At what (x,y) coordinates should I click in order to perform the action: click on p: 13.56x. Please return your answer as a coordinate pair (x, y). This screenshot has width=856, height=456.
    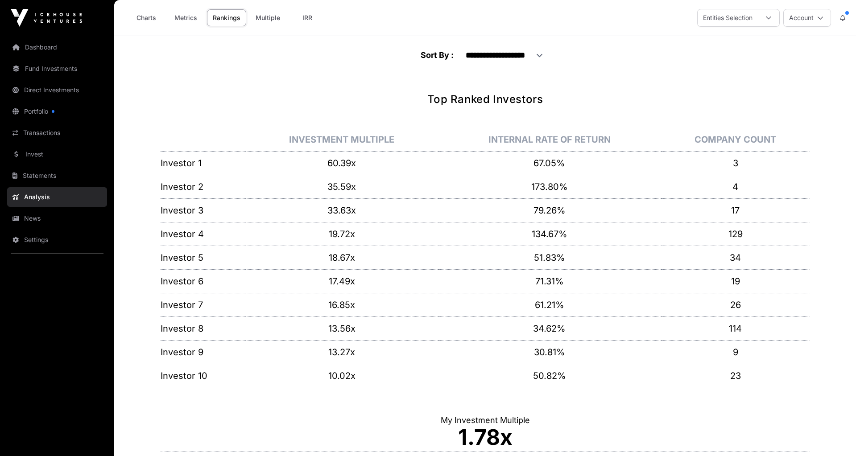
    Looking at the image, I should click on (342, 329).